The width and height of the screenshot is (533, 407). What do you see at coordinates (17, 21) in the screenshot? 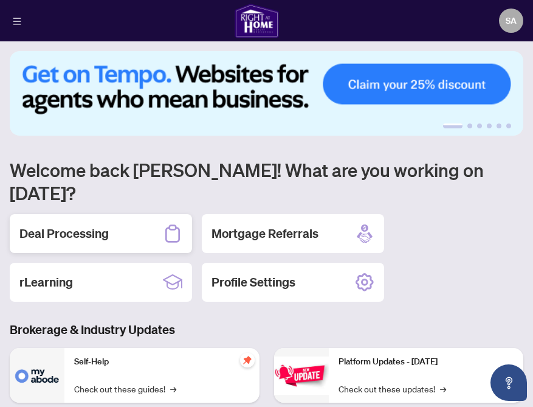
I see `span: menu` at bounding box center [17, 21].